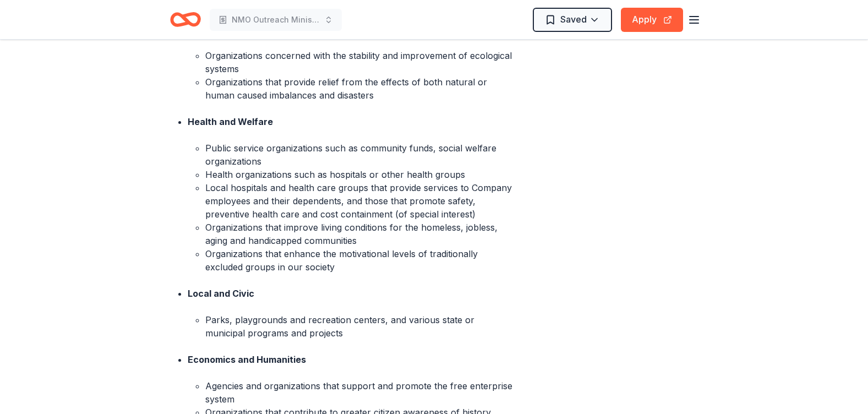  I want to click on li: Health organizations such as hospitals or other health groups, so click(359, 175).